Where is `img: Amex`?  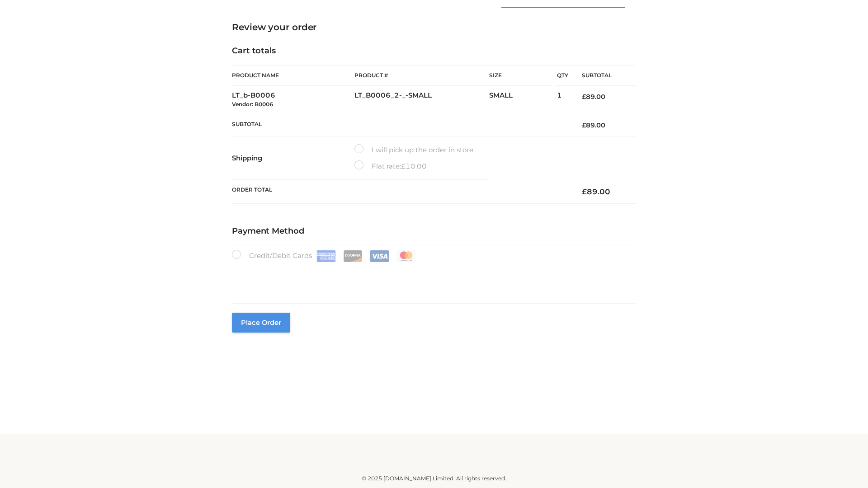 img: Amex is located at coordinates (326, 256).